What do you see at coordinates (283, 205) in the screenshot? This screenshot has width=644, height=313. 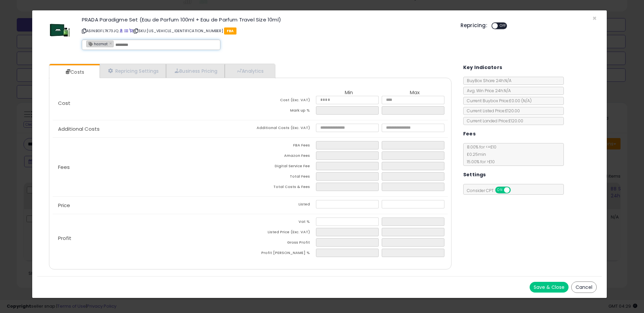 I see `td: Listed` at bounding box center [283, 205].